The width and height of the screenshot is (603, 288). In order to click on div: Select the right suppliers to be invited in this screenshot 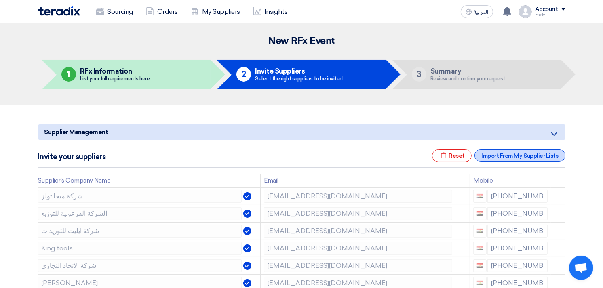, I will do `click(299, 78)`.